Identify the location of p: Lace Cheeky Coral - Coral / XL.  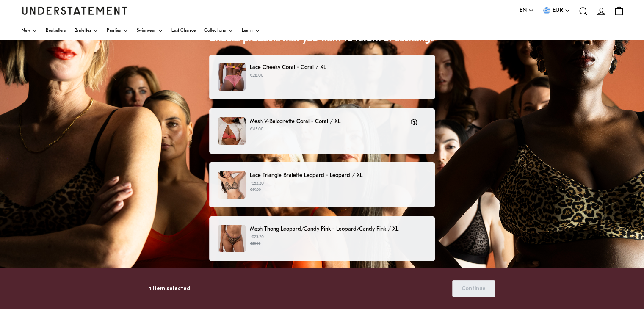
(338, 67).